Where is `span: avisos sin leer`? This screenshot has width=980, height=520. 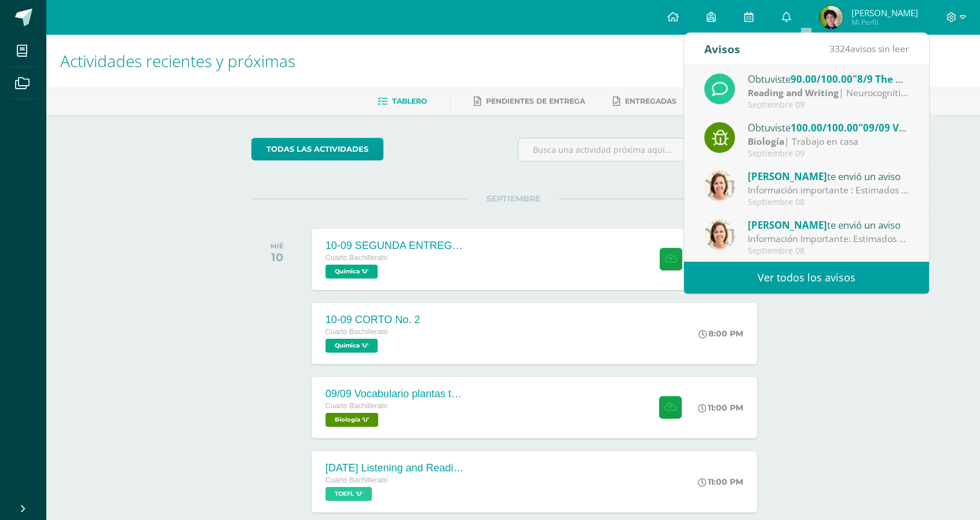
span: avisos sin leer is located at coordinates (869, 49).